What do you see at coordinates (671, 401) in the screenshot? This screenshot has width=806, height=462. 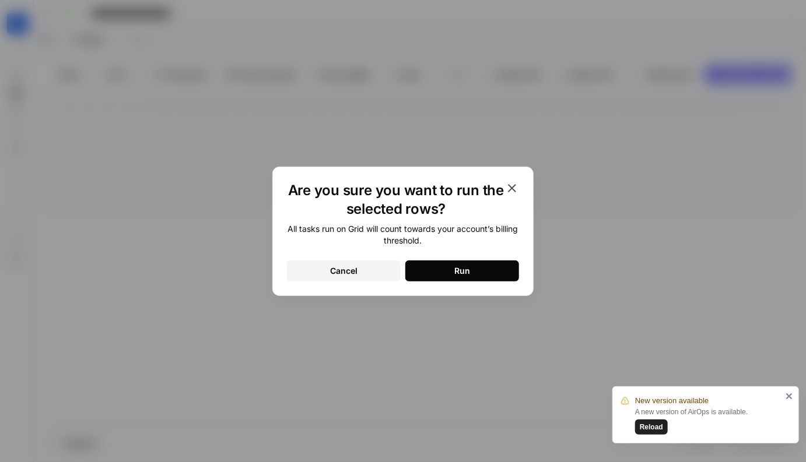 I see `span: New version available` at bounding box center [671, 401].